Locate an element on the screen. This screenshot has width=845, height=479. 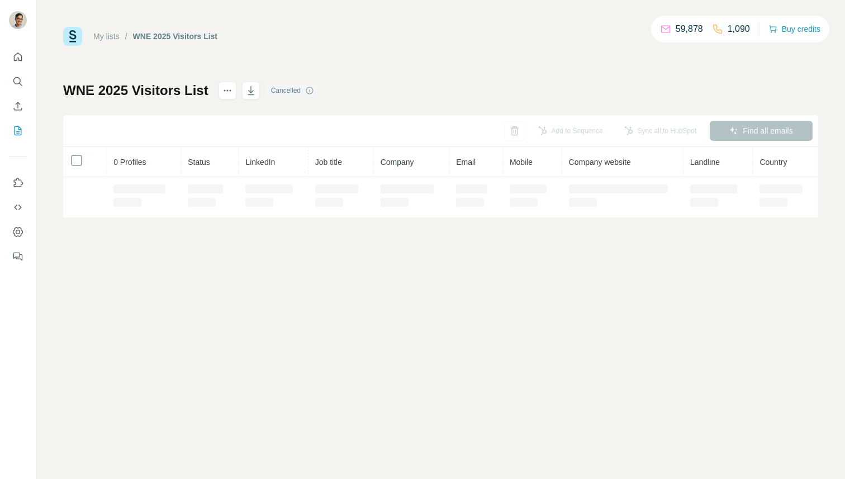
img: Surfe Logo is located at coordinates (73, 36).